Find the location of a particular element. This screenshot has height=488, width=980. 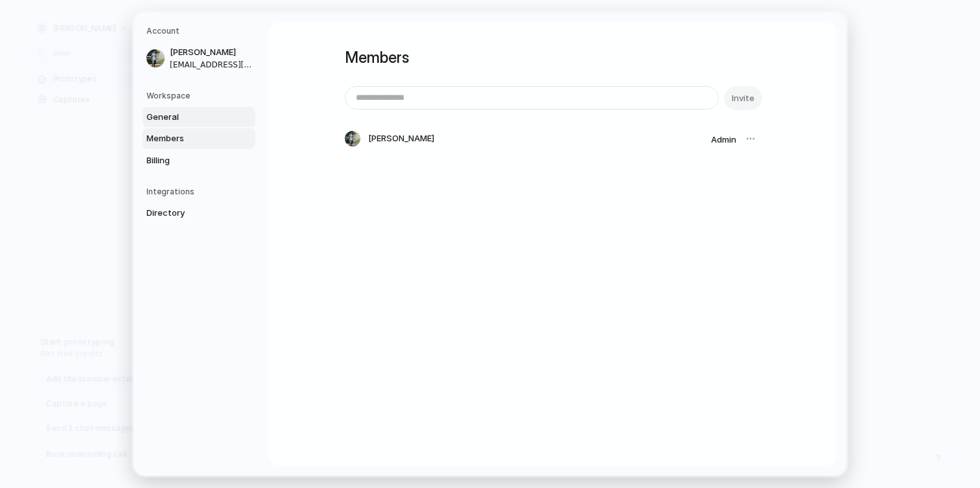

h5: Workspace is located at coordinates (201, 96).